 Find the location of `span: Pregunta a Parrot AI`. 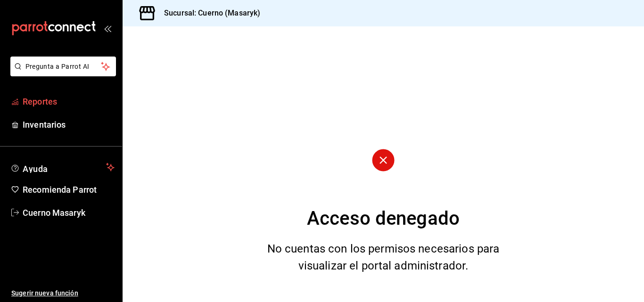

span: Pregunta a Parrot AI is located at coordinates (63, 67).